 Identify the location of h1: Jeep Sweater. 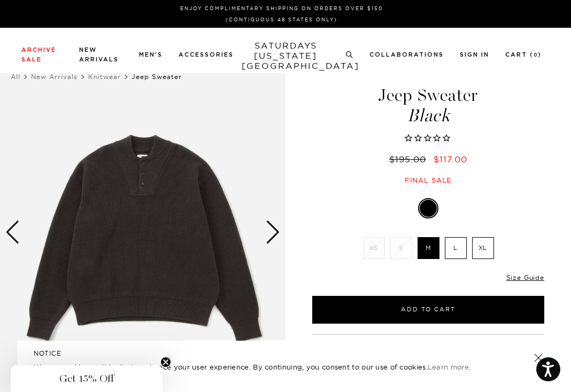
(428, 105).